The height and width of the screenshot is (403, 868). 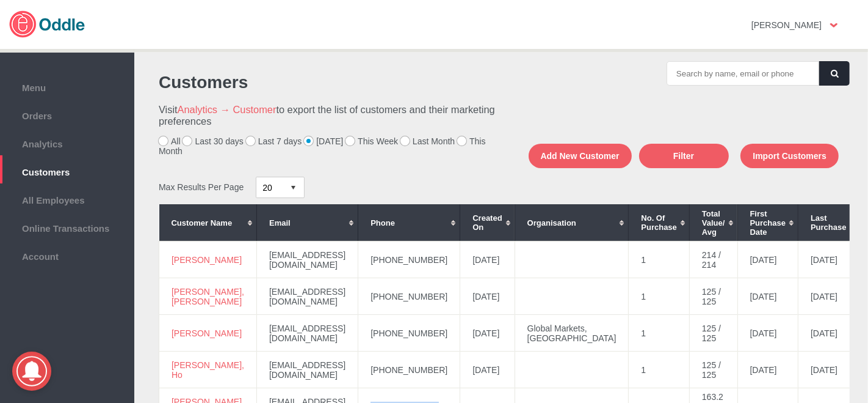 What do you see at coordinates (326, 116) in the screenshot?
I see `h3: Visit to export the list of customers and their marketing preferences` at bounding box center [326, 116].